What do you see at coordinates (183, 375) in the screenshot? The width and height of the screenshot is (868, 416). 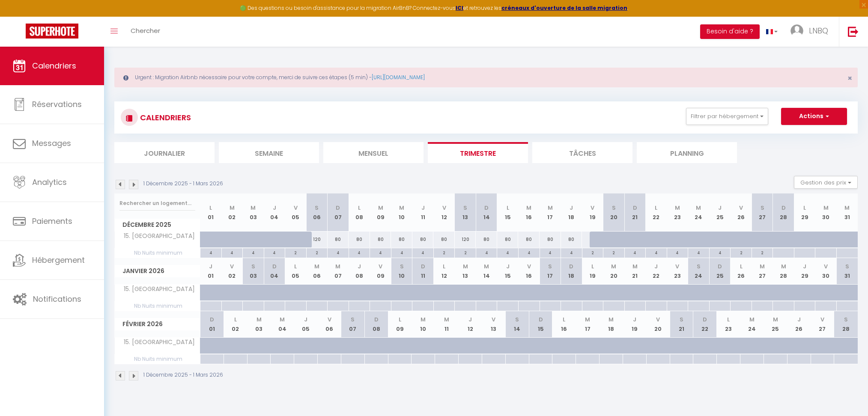 I see `p: 1 Décembre 2025 - 1 Mars 2026` at bounding box center [183, 375].